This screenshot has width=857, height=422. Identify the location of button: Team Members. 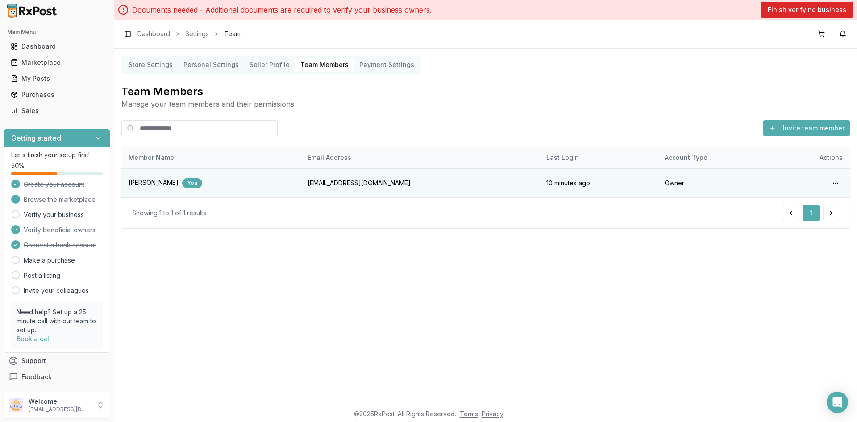
(325, 65).